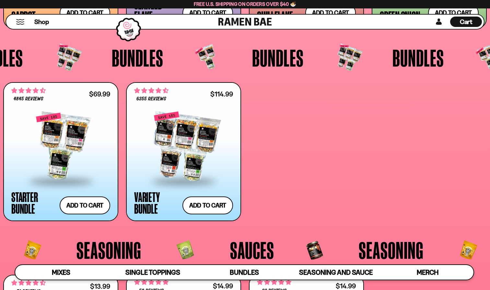  Describe the element at coordinates (61, 272) in the screenshot. I see `span: Mixes` at that location.